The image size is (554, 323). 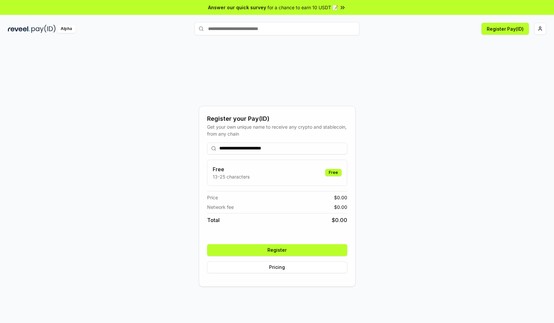 I want to click on span: Network fee, so click(x=220, y=207).